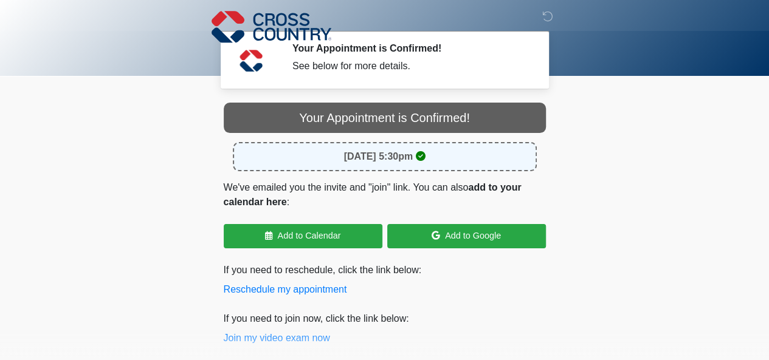 Image resolution: width=769 pixels, height=360 pixels. I want to click on p: If you need to reschedule, click the link below:, so click(385, 280).